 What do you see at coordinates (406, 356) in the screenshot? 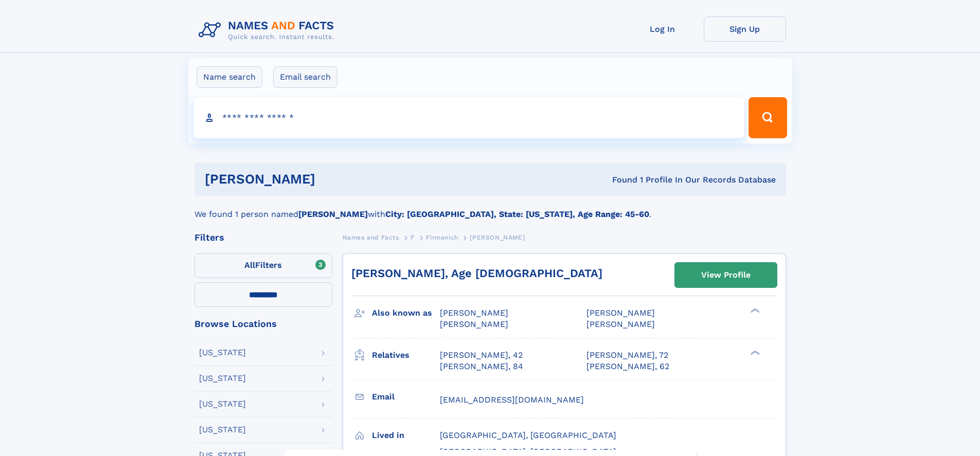
I see `h3: Relatives` at bounding box center [406, 356].